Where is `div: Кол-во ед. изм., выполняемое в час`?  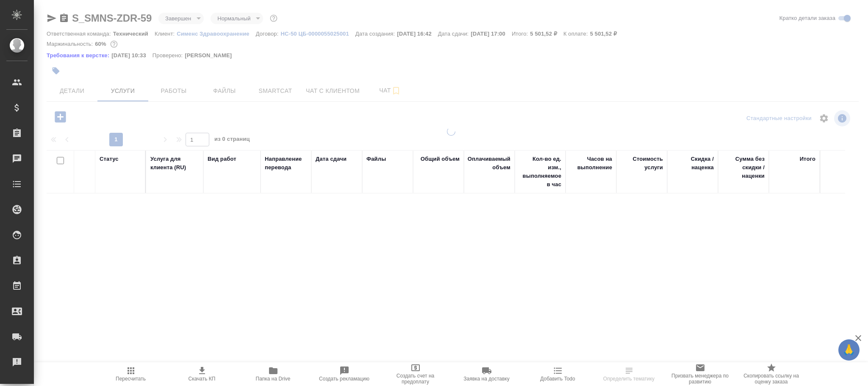 div: Кол-во ед. изм., выполняемое в час is located at coordinates (540, 171).